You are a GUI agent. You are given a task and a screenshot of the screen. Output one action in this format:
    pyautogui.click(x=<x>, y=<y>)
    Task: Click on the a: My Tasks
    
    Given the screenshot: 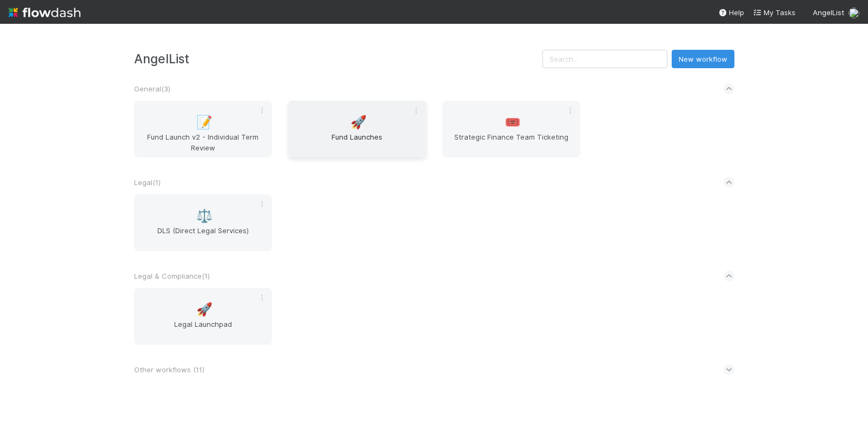 What is the action you would take?
    pyautogui.click(x=774, y=12)
    